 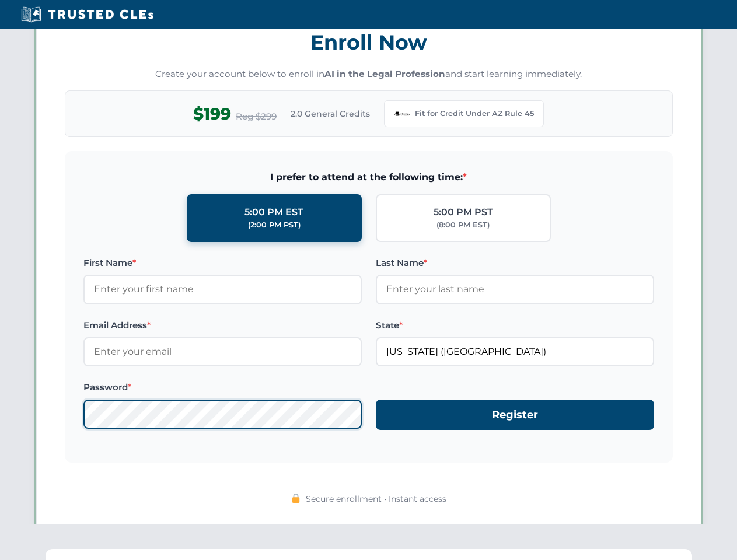 I want to click on span: Fit for Credit Under AZ Rule 45, so click(x=475, y=114).